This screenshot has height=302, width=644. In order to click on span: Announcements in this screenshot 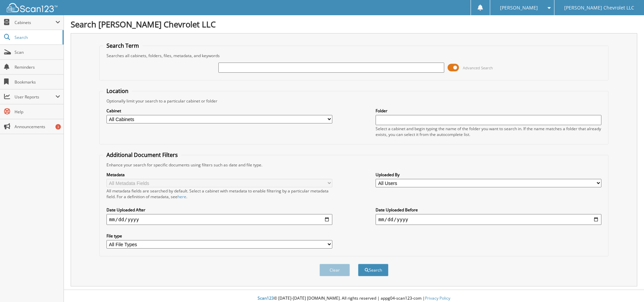, I will do `click(38, 127)`.